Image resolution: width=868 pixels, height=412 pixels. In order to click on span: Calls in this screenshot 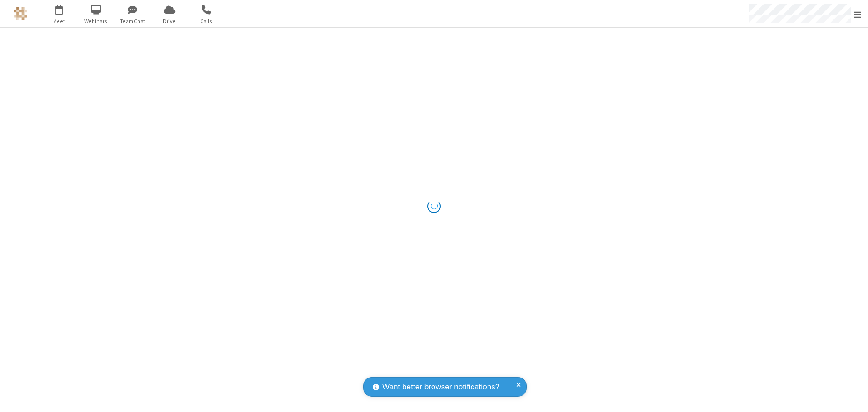, I will do `click(206, 22)`.